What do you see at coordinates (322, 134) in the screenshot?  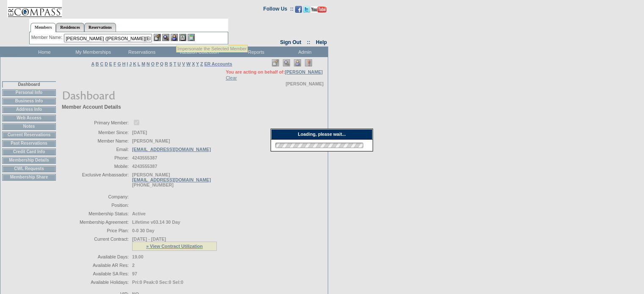 I see `div: Loading, please wait...` at bounding box center [322, 134].